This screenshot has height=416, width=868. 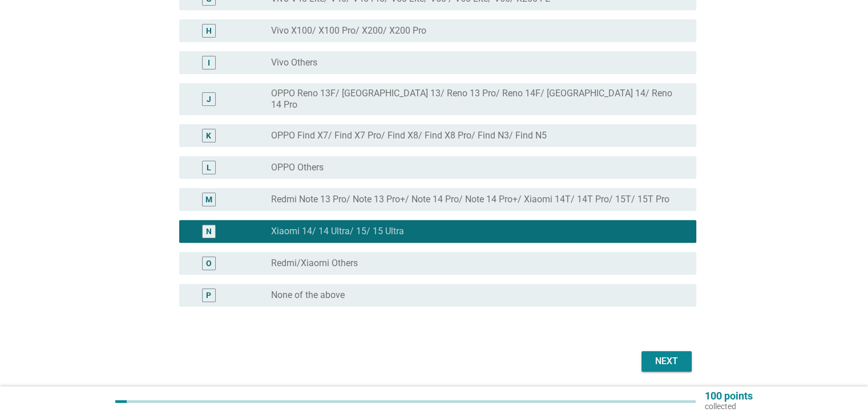 I want to click on p: collected, so click(x=729, y=406).